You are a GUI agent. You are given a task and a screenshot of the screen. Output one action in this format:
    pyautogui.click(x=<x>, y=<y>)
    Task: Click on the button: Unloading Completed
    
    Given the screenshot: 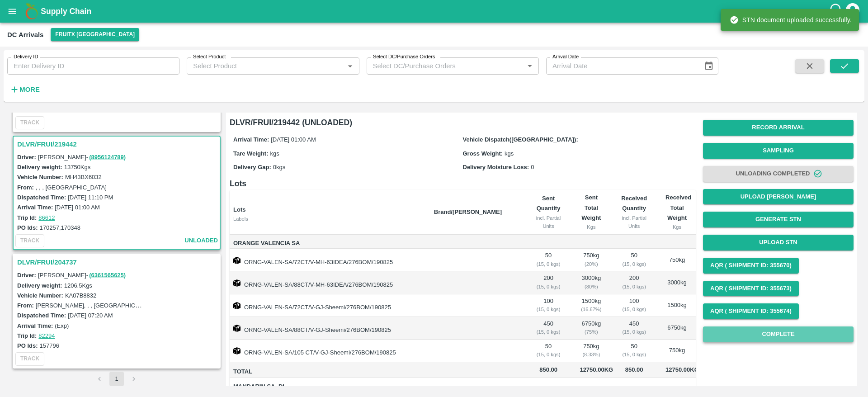 What is the action you would take?
    pyautogui.click(x=778, y=174)
    